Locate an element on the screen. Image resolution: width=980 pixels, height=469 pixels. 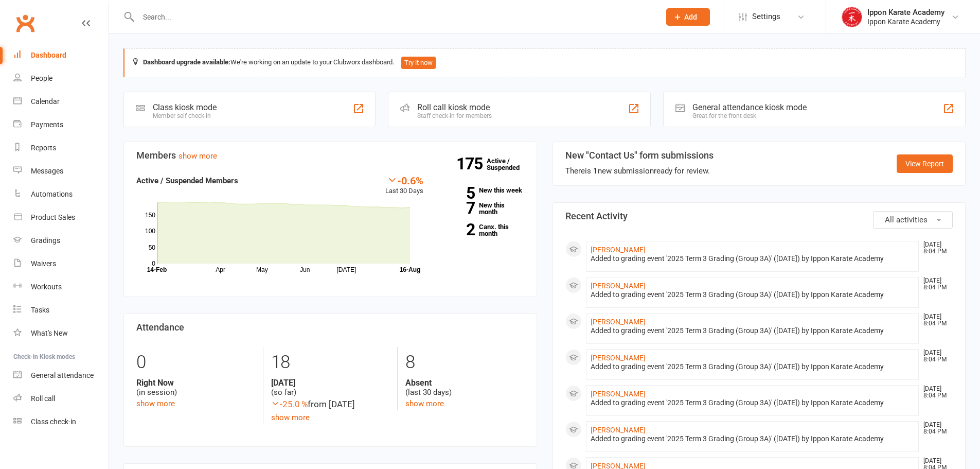
div: Member self check-in is located at coordinates (184, 116).